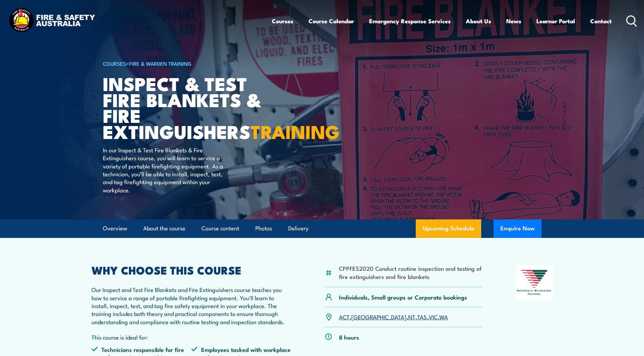 This screenshot has height=356, width=644. What do you see at coordinates (220, 228) in the screenshot?
I see `a: Course content` at bounding box center [220, 228].